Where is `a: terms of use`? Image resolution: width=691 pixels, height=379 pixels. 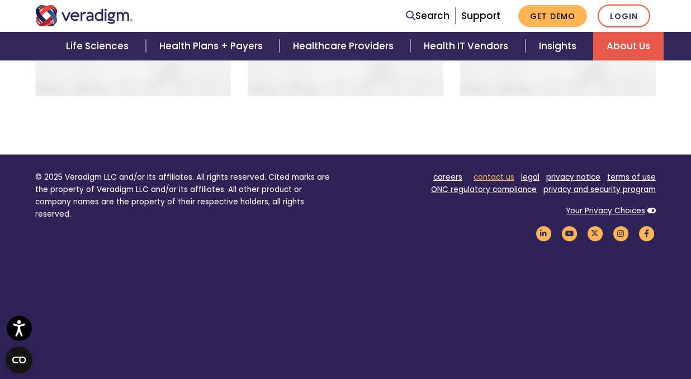
a: terms of use is located at coordinates (631, 177).